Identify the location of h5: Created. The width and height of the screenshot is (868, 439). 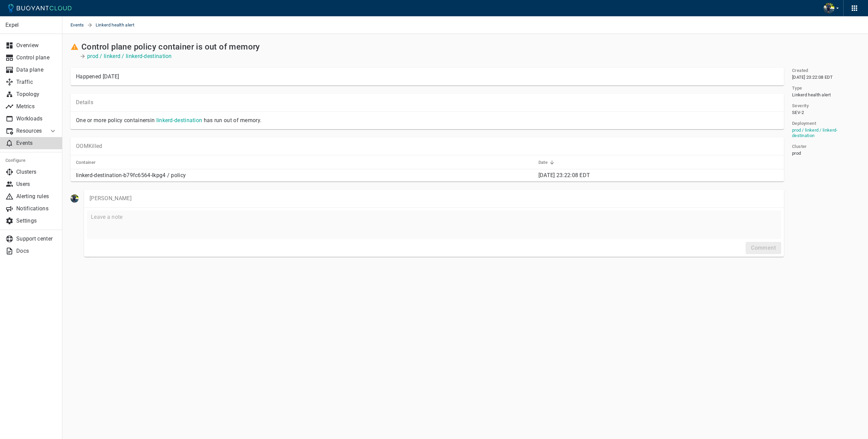
(800, 71).